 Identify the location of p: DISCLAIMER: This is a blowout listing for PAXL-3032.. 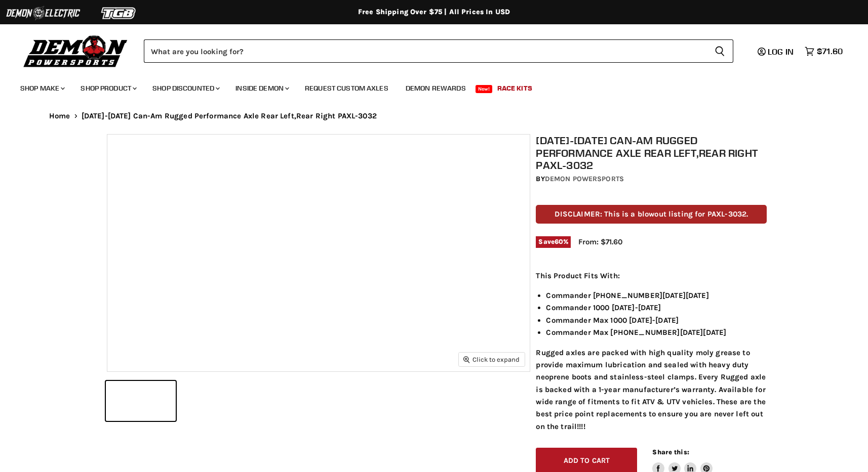
(651, 214).